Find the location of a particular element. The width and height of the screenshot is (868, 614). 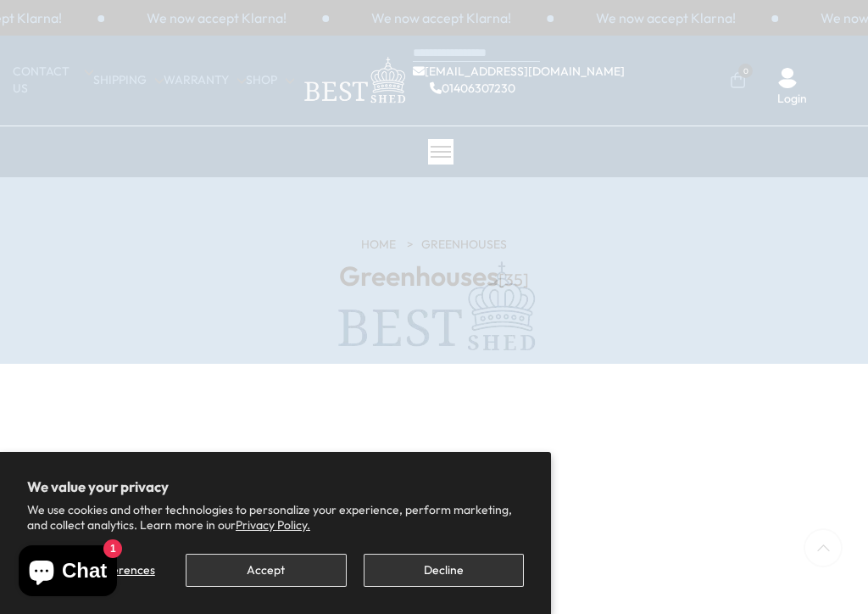

h2: We value your privacy is located at coordinates (276, 487).